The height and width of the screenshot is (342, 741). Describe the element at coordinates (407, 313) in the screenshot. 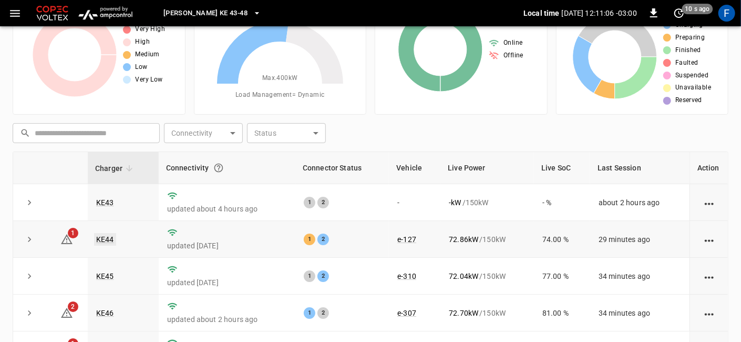

I see `a: e-307` at that location.